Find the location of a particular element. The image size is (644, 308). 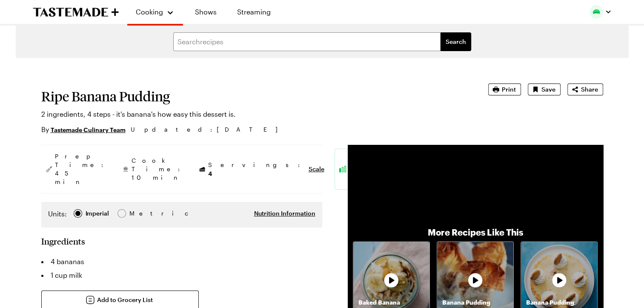

label: Units: is located at coordinates (57, 214).